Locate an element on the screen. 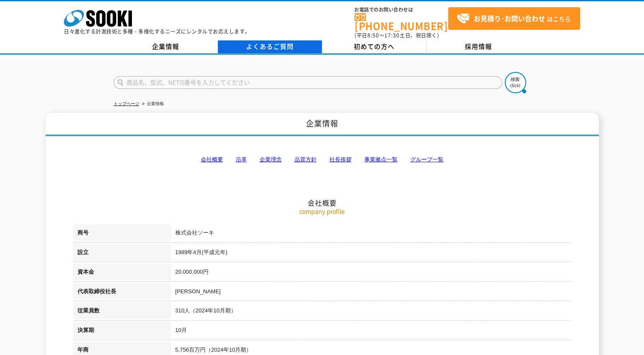 Image resolution: width=644 pixels, height=355 pixels. a: 品質方針 is located at coordinates (305, 159).